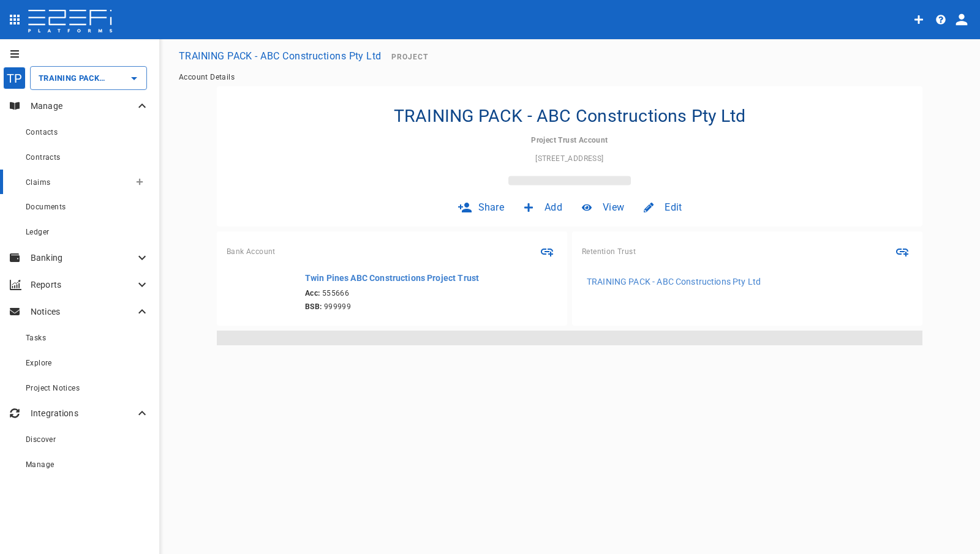 This screenshot has height=554, width=980. I want to click on p: Twin Pines ABC Constructions Project Trust, so click(392, 278).